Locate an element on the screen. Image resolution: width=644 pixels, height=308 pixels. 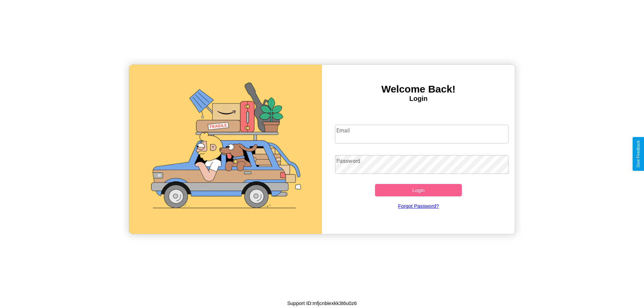
h4: Login is located at coordinates (418, 99).